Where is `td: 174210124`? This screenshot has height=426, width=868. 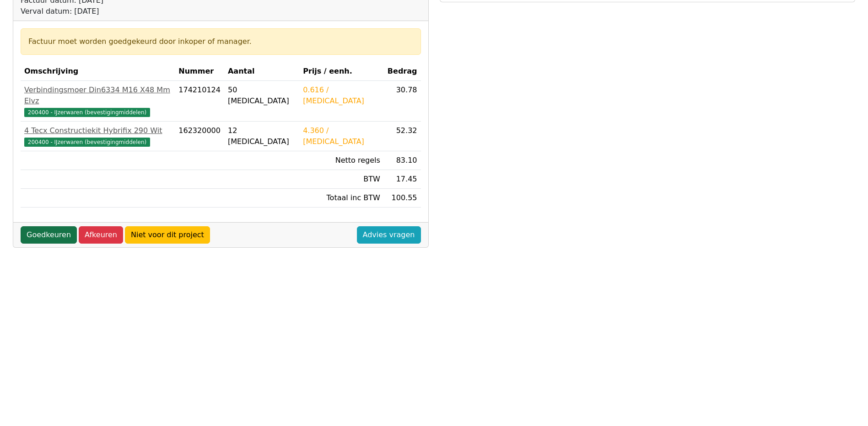
td: 174210124 is located at coordinates (199, 101).